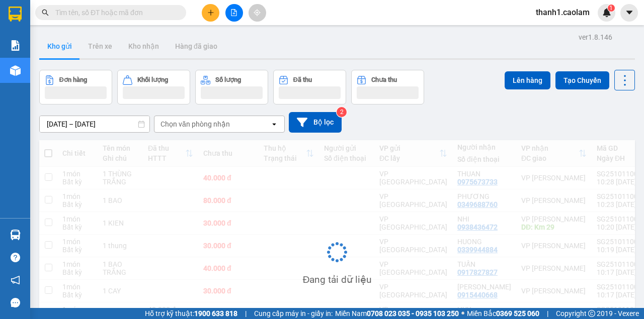  What do you see at coordinates (293, 313) in the screenshot?
I see `span: Cung cấp máy in - giấy in:` at bounding box center [293, 313].